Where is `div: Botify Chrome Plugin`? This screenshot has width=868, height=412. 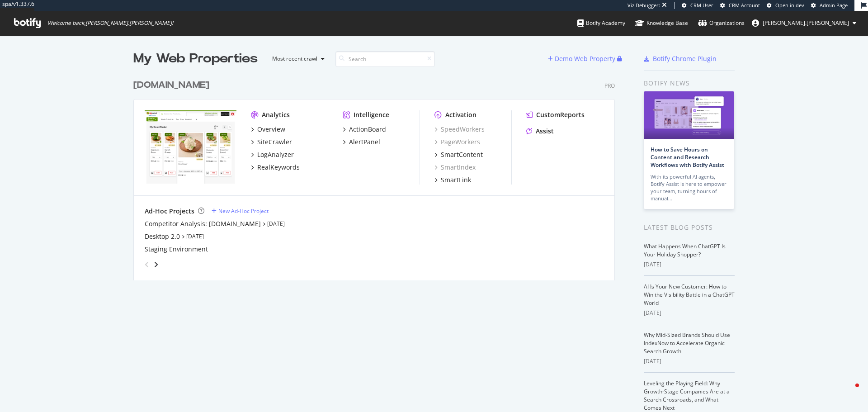
div: Botify Chrome Plugin is located at coordinates (685, 59).